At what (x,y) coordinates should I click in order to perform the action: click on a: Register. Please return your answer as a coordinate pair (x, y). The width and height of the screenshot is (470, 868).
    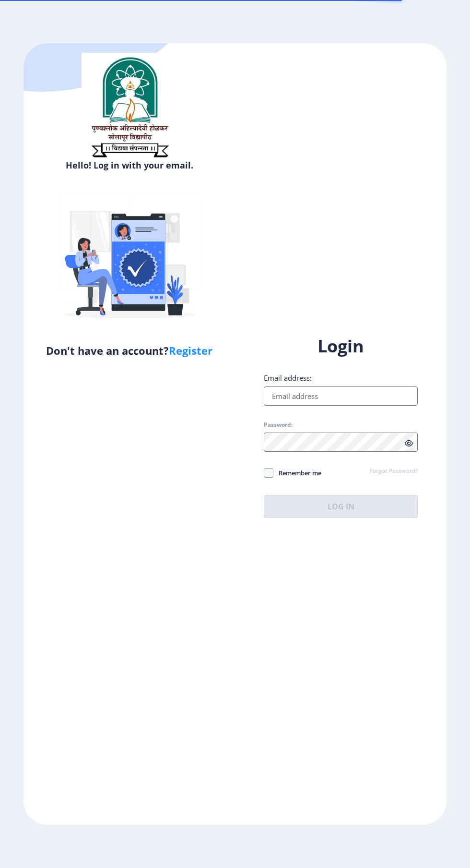
    Looking at the image, I should click on (191, 350).